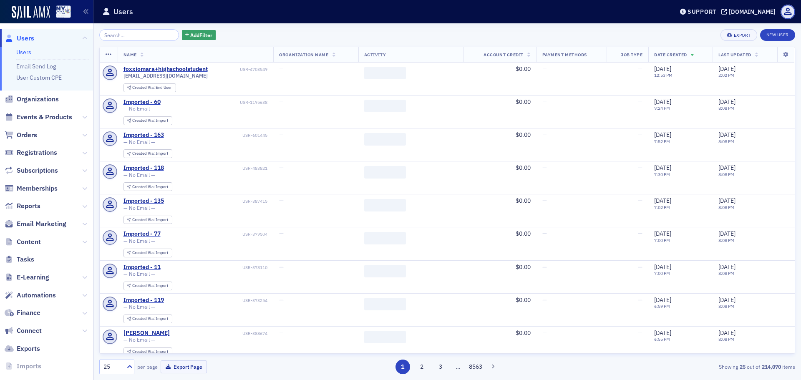 The height and width of the screenshot is (380, 801). Describe the element at coordinates (778, 35) in the screenshot. I see `a: New User` at that location.